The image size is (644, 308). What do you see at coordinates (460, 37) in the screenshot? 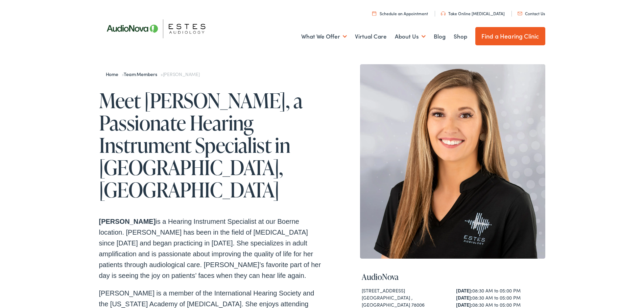
I see `a: Shop` at bounding box center [460, 37].